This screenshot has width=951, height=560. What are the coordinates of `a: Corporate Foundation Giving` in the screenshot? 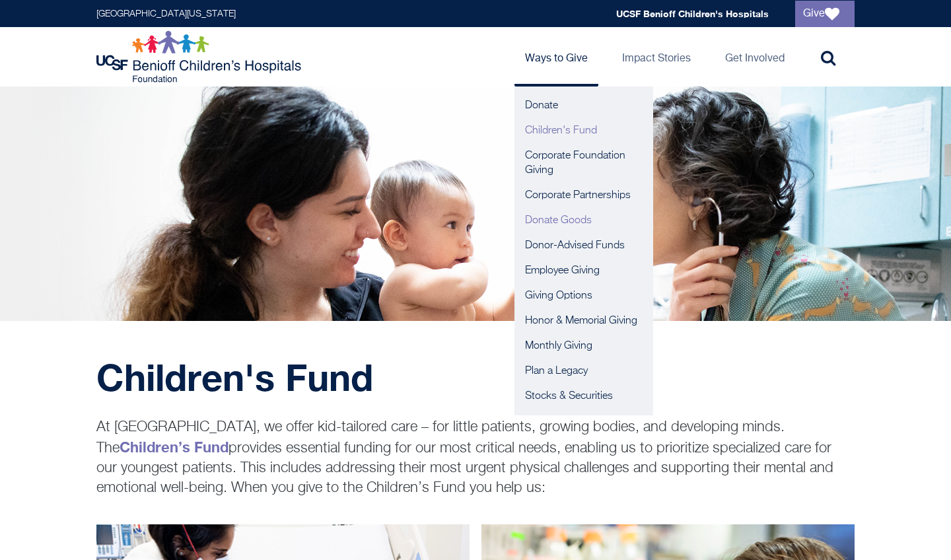 It's located at (584, 163).